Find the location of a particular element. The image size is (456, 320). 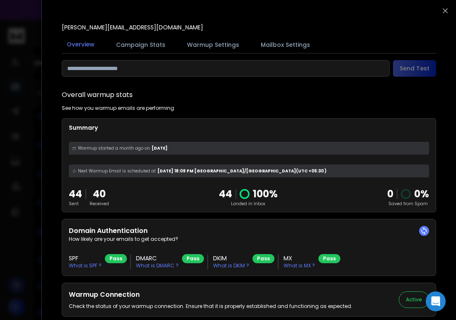

p: Received is located at coordinates (99, 204).